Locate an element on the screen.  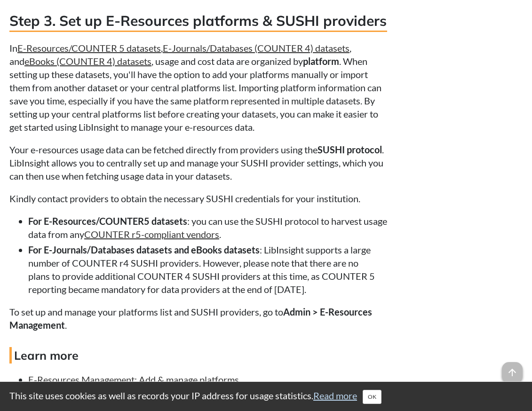
a: E-Resources/COUNTER 5 datasets is located at coordinates (89, 48).